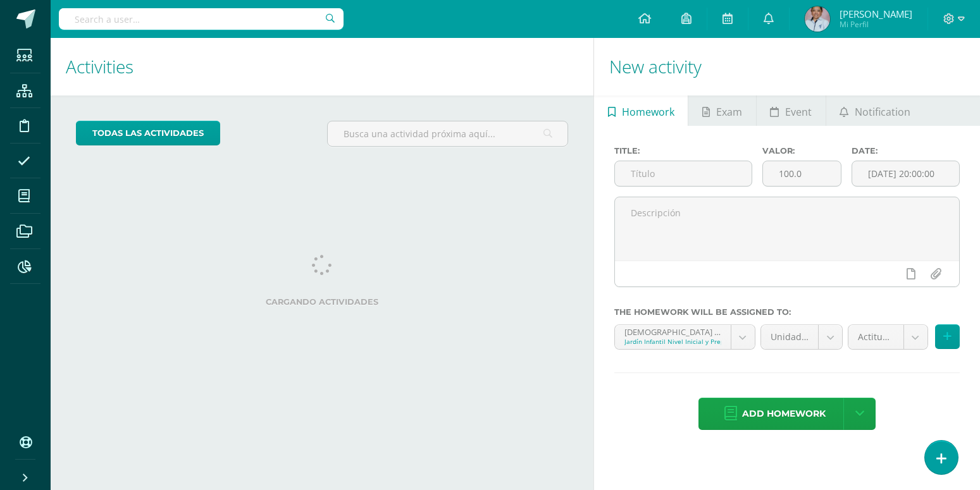 The height and width of the screenshot is (490, 980). What do you see at coordinates (818, 19) in the screenshot?
I see `img: 55aacedf8adb5f628c9ac20f0ef23465.png` at bounding box center [818, 19].